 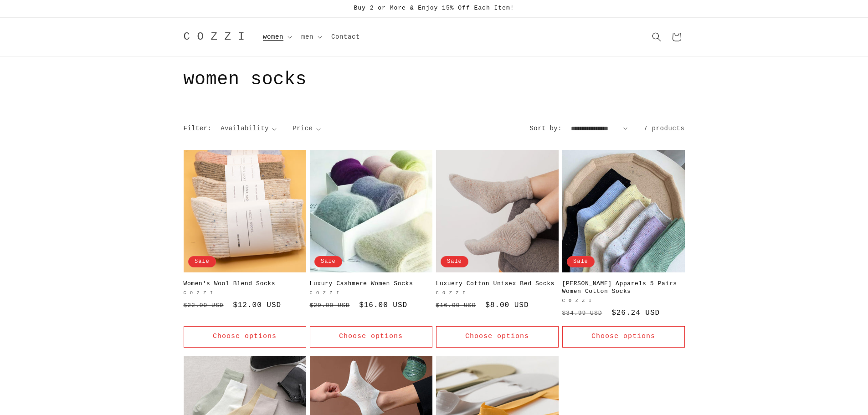 What do you see at coordinates (248, 129) in the screenshot?
I see `summary: Availability (0 selected)` at bounding box center [248, 129].